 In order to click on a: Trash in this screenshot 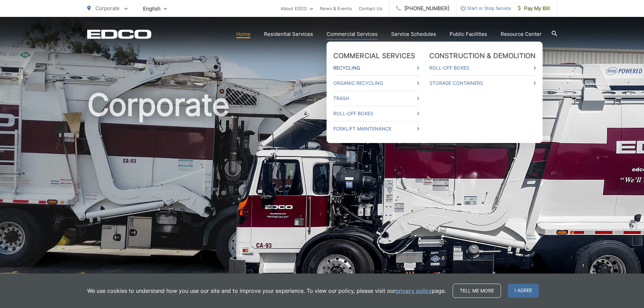, I will do `click(376, 98)`.